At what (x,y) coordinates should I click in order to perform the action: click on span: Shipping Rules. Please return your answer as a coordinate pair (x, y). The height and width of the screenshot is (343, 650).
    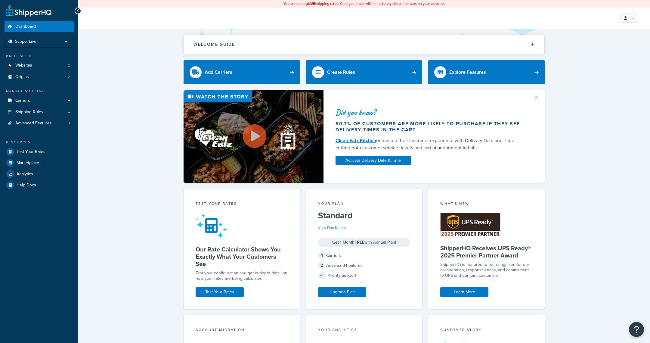
    Looking at the image, I should click on (29, 112).